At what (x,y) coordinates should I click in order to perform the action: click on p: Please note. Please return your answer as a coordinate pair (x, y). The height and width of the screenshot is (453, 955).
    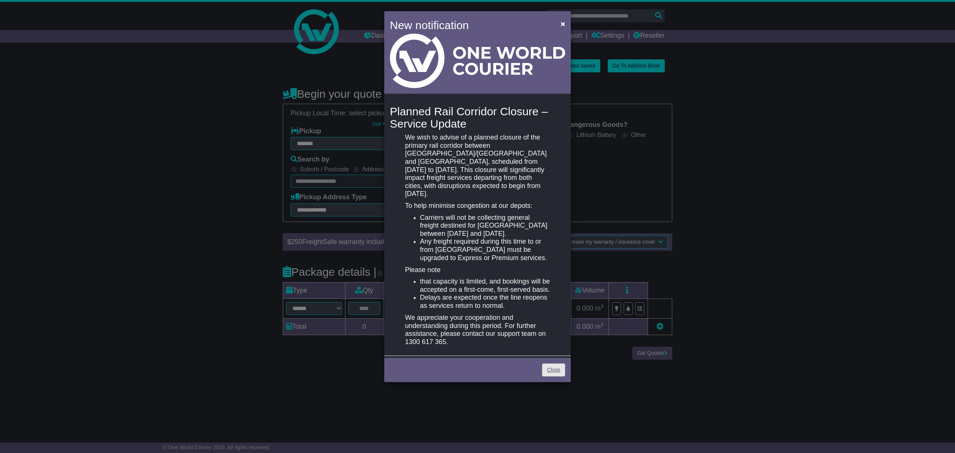
    Looking at the image, I should click on (477, 270).